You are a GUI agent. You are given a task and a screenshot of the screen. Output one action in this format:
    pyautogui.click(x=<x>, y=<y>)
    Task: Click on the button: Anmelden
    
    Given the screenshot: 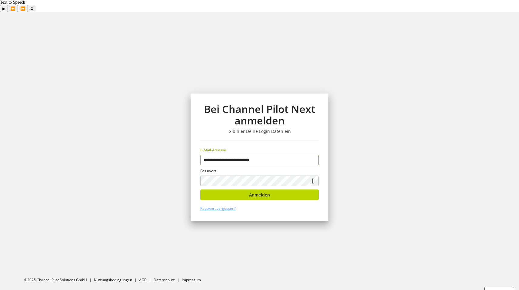 What is the action you would take?
    pyautogui.click(x=259, y=195)
    